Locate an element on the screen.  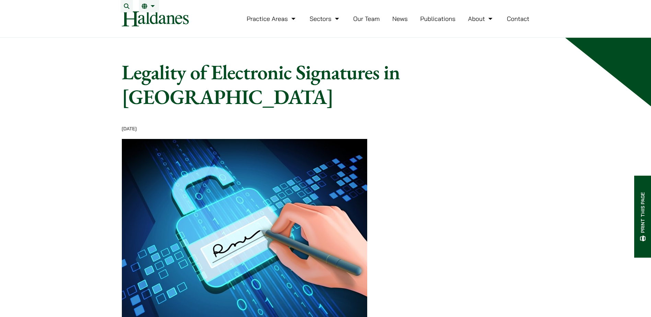
a: EN is located at coordinates (149, 6).